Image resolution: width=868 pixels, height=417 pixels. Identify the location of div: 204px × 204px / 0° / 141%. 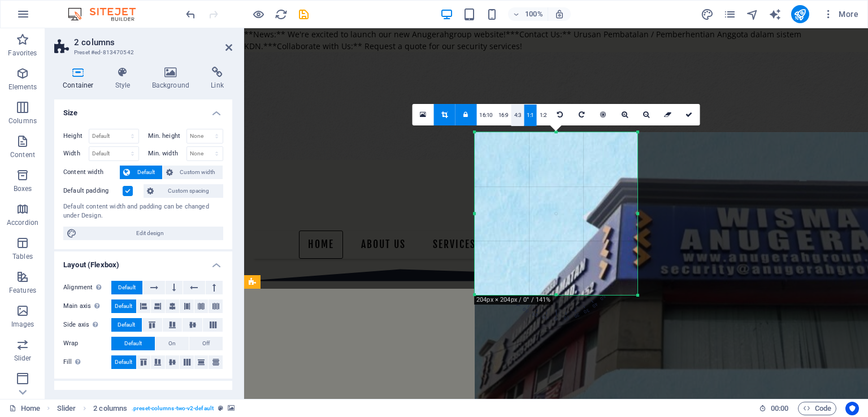
(513, 300).